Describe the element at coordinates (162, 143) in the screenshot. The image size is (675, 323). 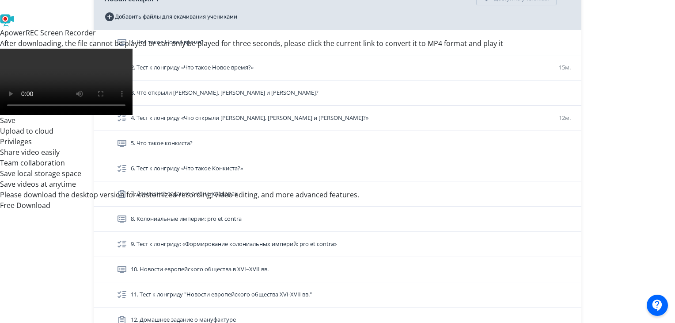
I see `span: 5. Что такое конкиста?` at that location.